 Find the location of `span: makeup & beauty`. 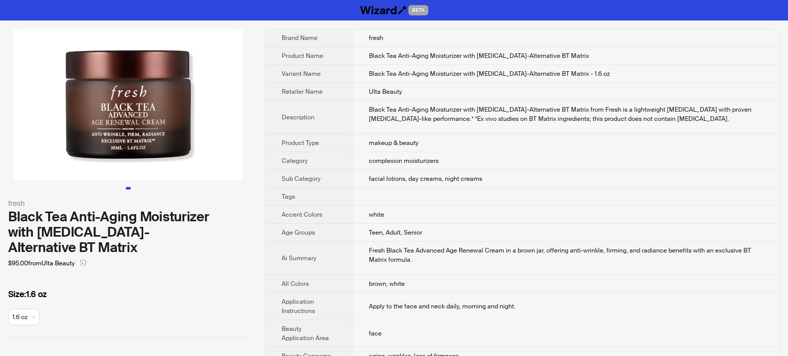

span: makeup & beauty is located at coordinates (393, 143).